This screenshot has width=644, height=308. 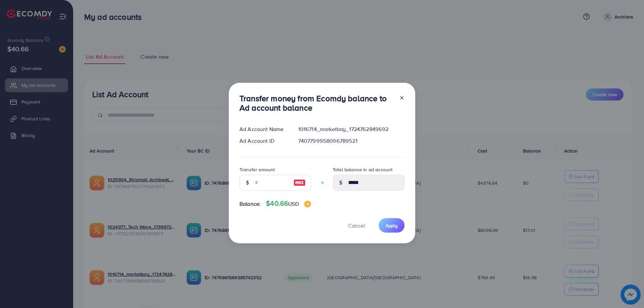 I want to click on button: Cancel, so click(x=357, y=225).